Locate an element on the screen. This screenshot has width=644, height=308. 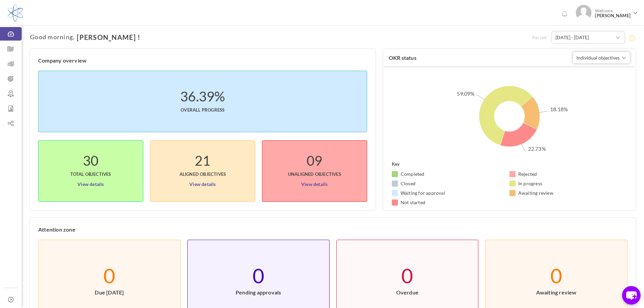
label: 21 is located at coordinates (203, 160).